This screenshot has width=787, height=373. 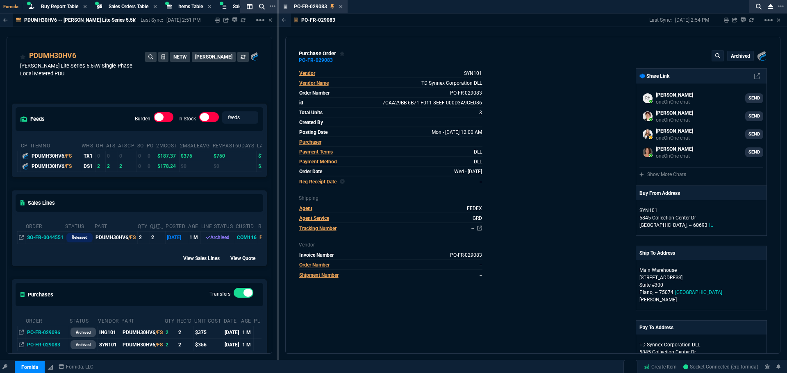 I want to click on div: Add to Watchlist, so click(x=23, y=56).